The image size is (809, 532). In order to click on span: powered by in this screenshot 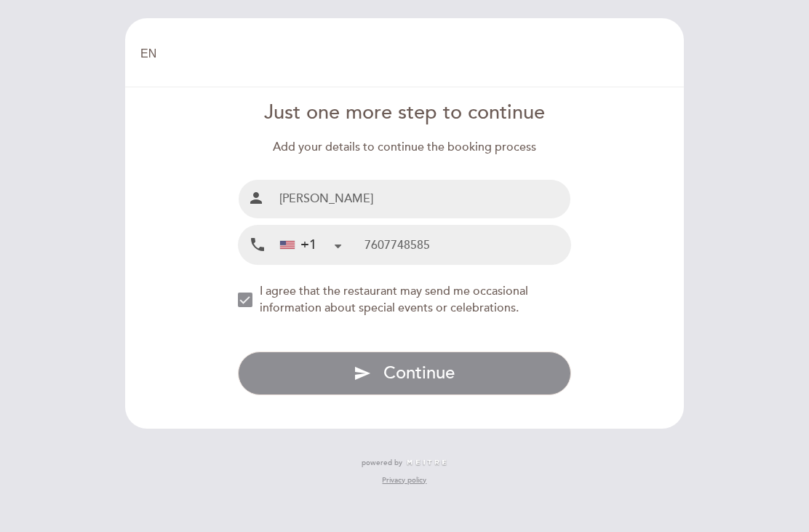, I will do `click(382, 463)`.